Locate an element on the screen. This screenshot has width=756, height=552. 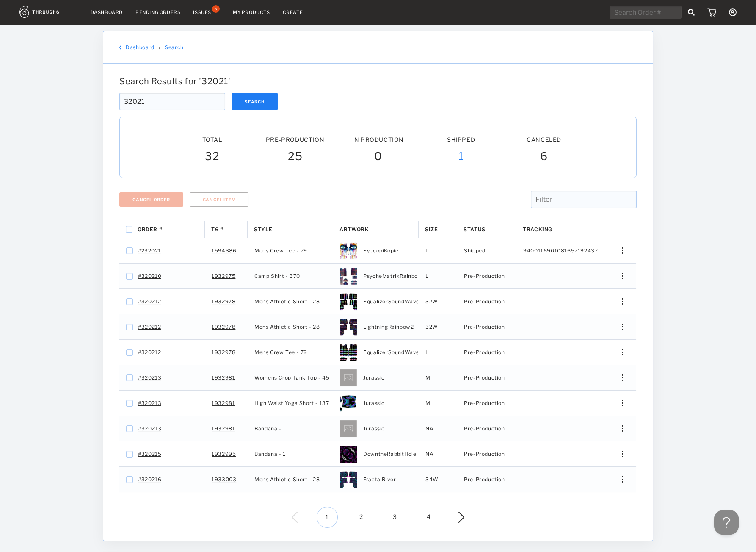
span: Bandana - 1 is located at coordinates (270, 429).